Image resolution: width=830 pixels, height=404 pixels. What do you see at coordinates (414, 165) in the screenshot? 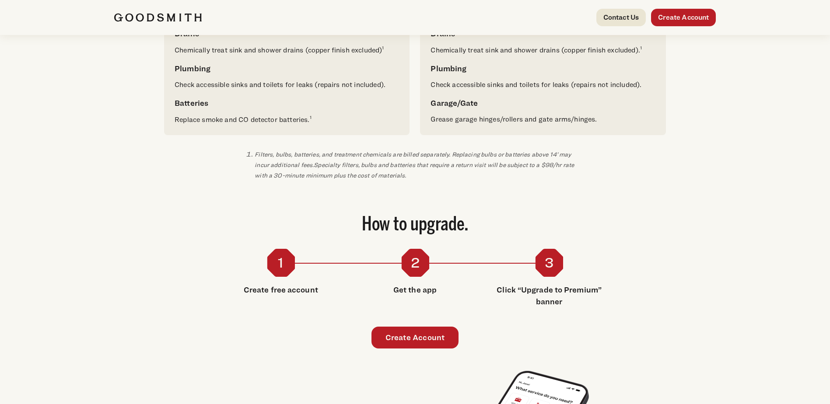
I see `em: Filters, bulbs, batteries, and treatment chemicals are billed separately. Replacing bulbs or batt...` at bounding box center [414, 165].